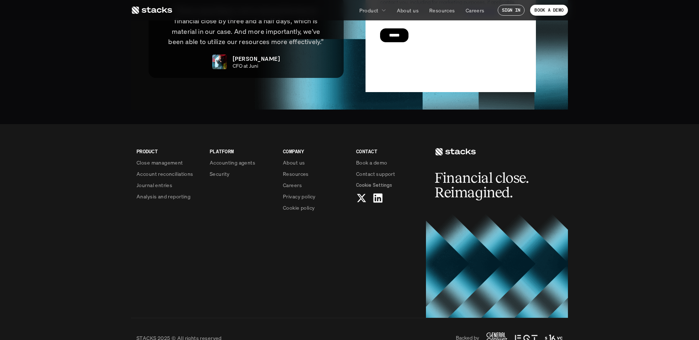  I want to click on p: Journal entries, so click(154, 185).